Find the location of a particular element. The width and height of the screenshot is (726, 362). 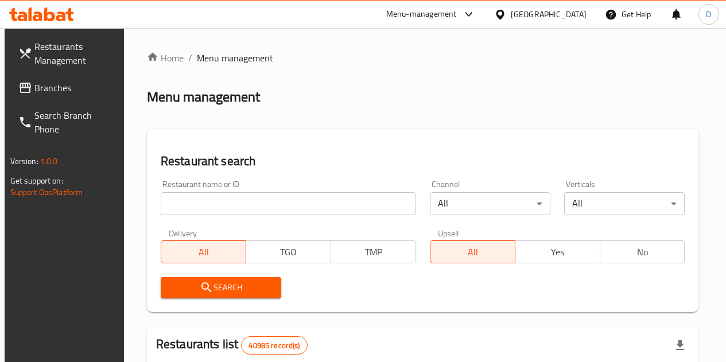

span: Branches is located at coordinates (75, 88).